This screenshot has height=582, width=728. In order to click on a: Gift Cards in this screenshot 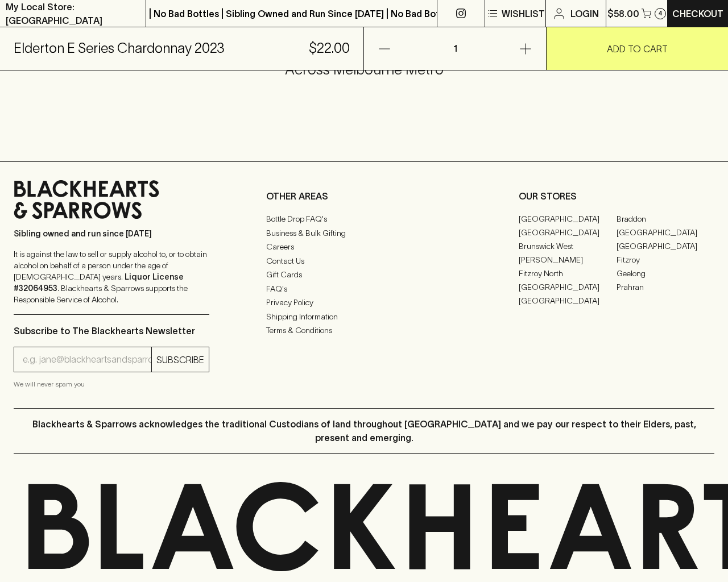, I will do `click(364, 275)`.